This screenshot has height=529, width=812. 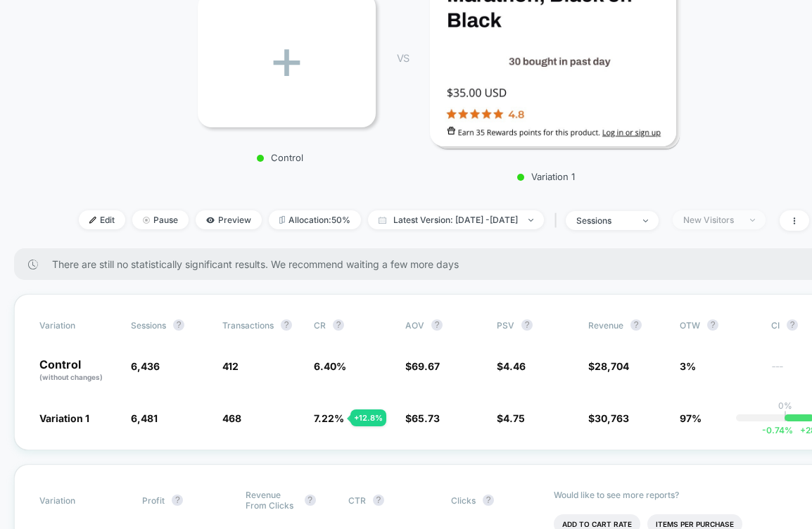 What do you see at coordinates (690, 418) in the screenshot?
I see `span: 97%` at bounding box center [690, 418].